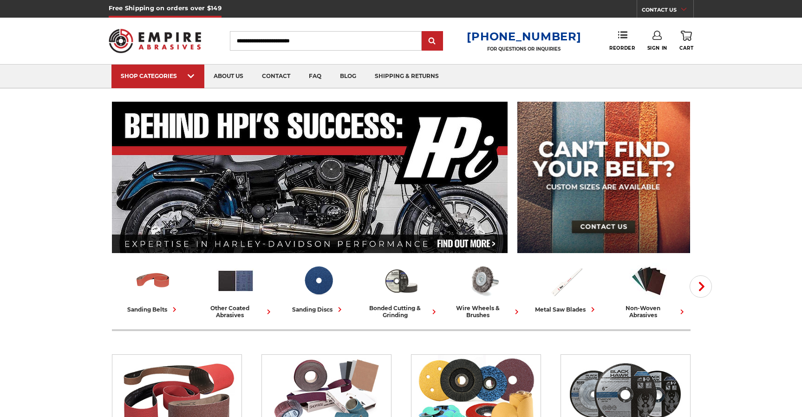 The width and height of the screenshot is (802, 417). Describe the element at coordinates (566, 281) in the screenshot. I see `img: Metal Saw Blades` at that location.